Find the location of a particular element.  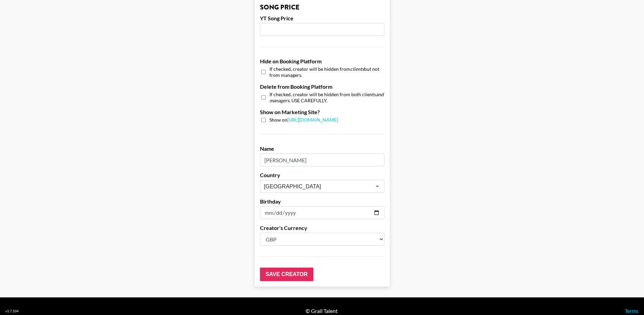

label: Show on Marketing Site? is located at coordinates (322, 112).